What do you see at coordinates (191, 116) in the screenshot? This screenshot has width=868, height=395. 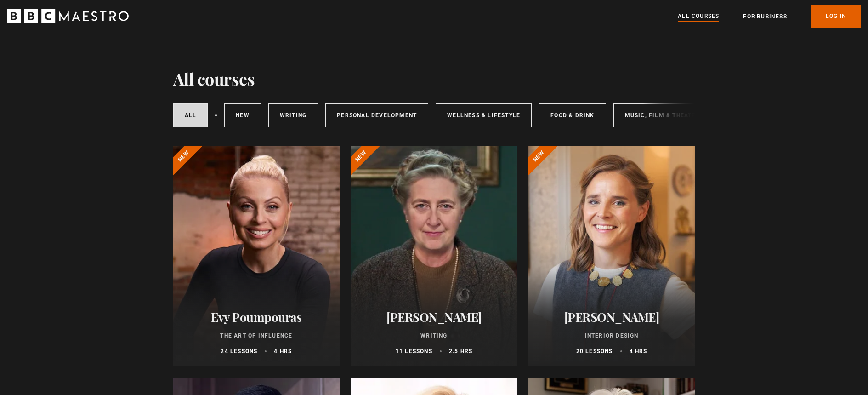 I see `a: All` at bounding box center [191, 116].